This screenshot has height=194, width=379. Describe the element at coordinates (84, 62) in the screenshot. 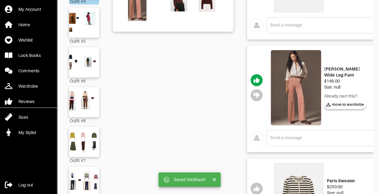

I see `img: Outfit Outfit #6` at that location.